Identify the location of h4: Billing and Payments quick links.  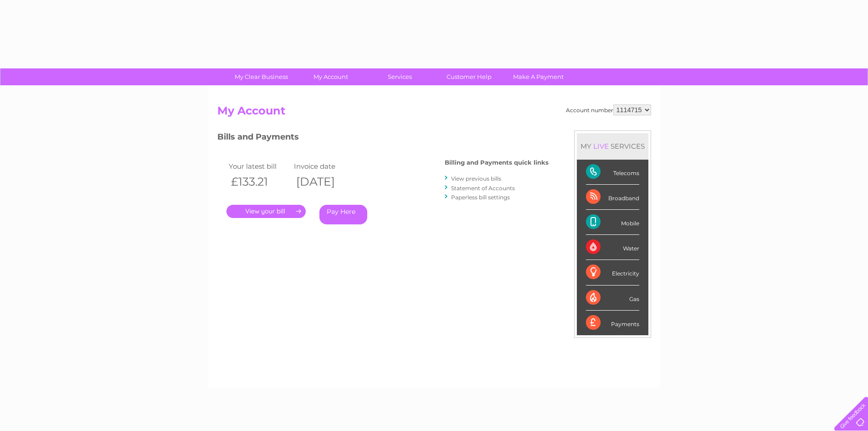
(497, 162).